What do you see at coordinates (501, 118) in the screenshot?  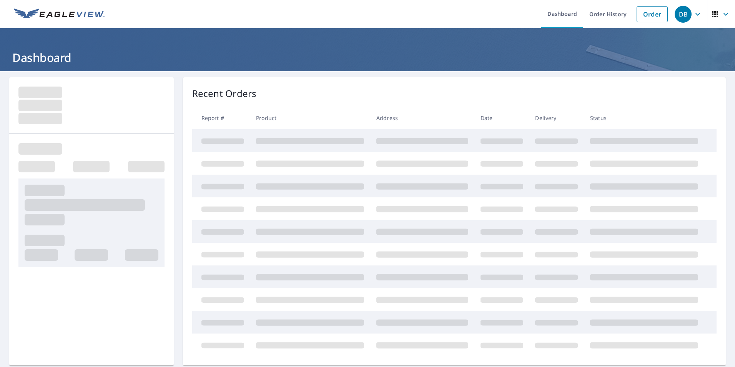 I see `th: Date` at bounding box center [501, 118].